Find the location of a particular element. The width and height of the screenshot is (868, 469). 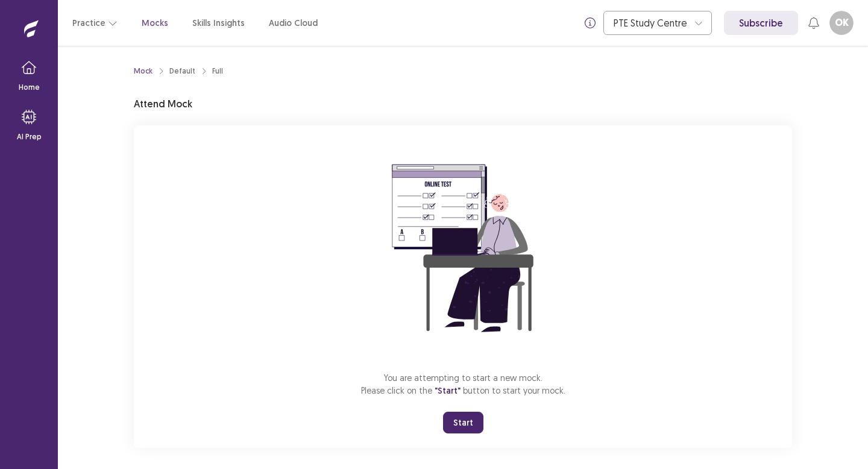

div: Default is located at coordinates (182, 72).